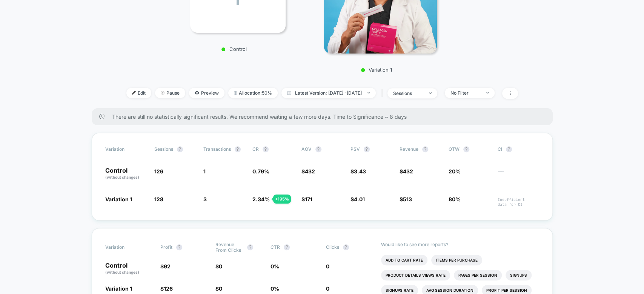 The width and height of the screenshot is (644, 294). Describe the element at coordinates (275, 247) in the screenshot. I see `span: CTR` at that location.